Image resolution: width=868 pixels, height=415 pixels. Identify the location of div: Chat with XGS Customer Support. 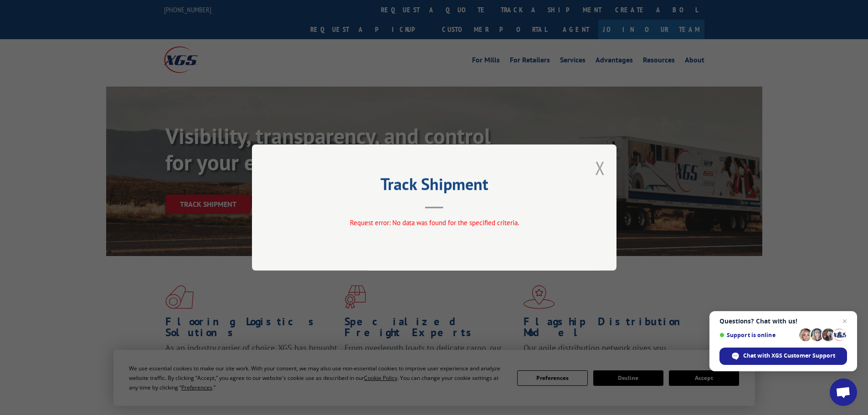
(783, 356).